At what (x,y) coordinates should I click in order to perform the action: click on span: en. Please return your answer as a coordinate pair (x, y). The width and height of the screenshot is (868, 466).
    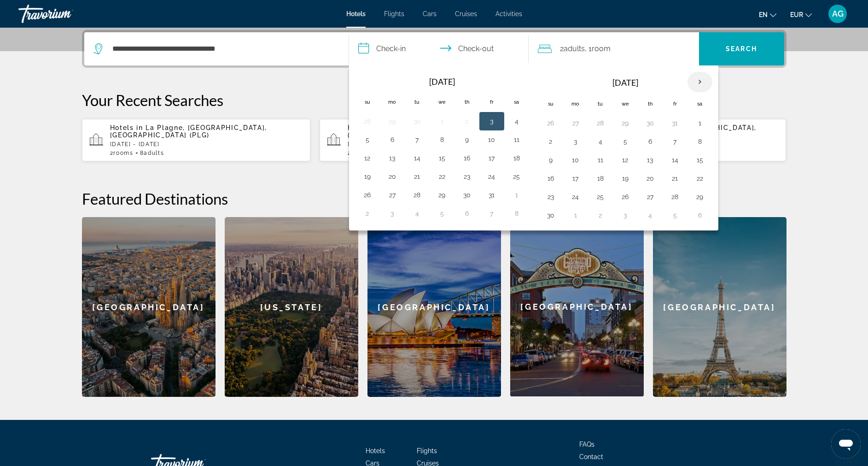
    Looking at the image, I should click on (763, 15).